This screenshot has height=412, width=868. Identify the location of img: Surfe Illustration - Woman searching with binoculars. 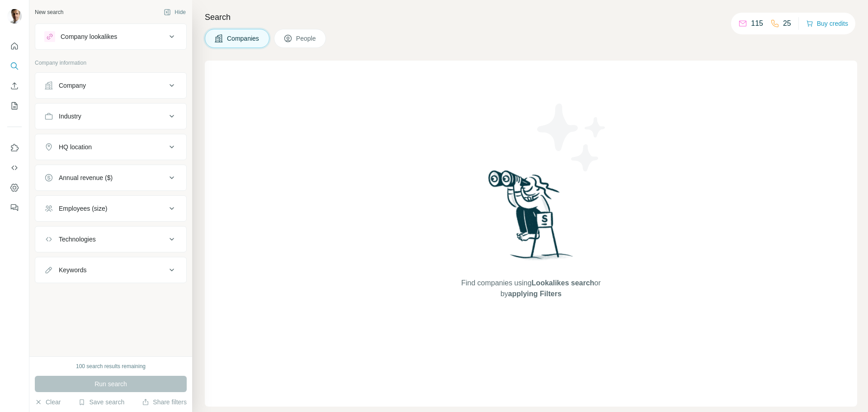
(531, 218).